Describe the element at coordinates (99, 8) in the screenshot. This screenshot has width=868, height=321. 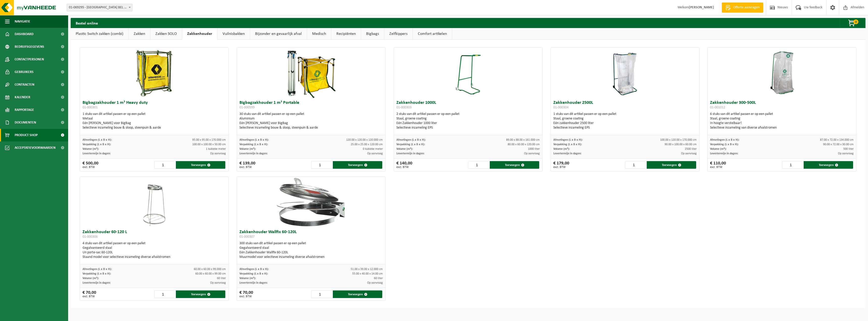
I see `span: 01-069295 - SORIA BEL NV - ICHTEGEM` at that location.